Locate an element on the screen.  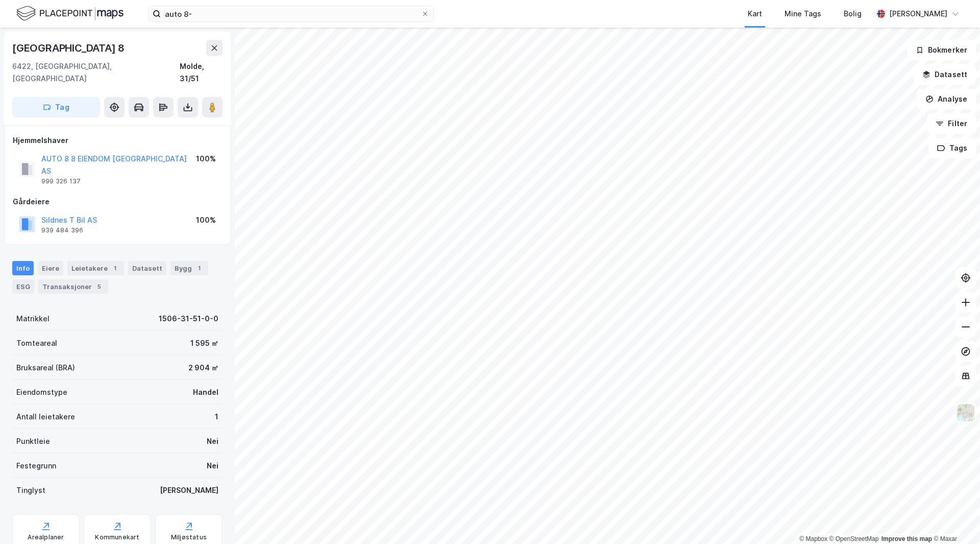
div: Tomteareal is located at coordinates (37, 343).